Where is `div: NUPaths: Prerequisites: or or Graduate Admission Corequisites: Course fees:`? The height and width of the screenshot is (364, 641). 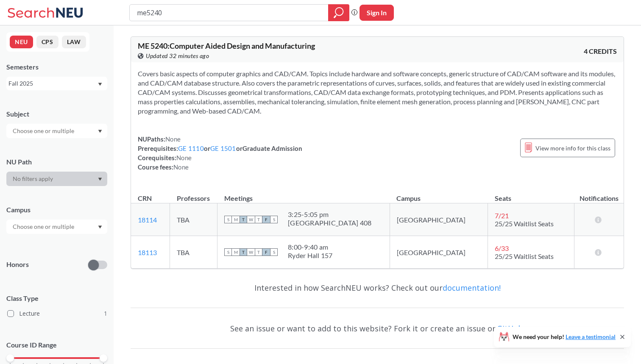 div: NUPaths: Prerequisites: or or Graduate Admission Corequisites: Course fees: is located at coordinates (220, 153).